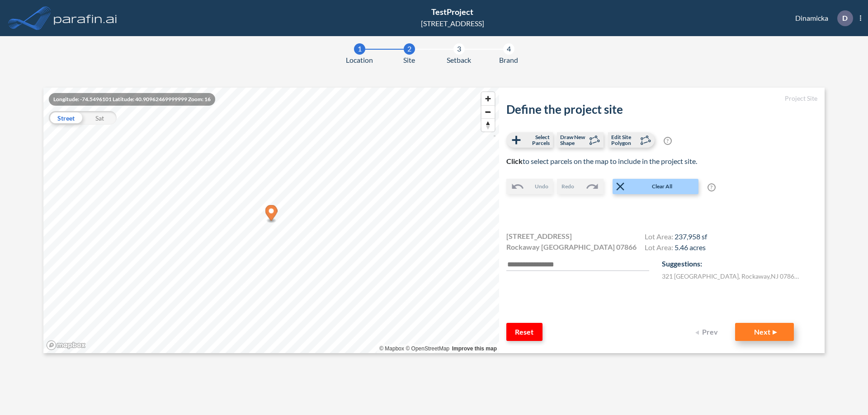 This screenshot has height=415, width=868. I want to click on span: Select Parcels, so click(536, 140).